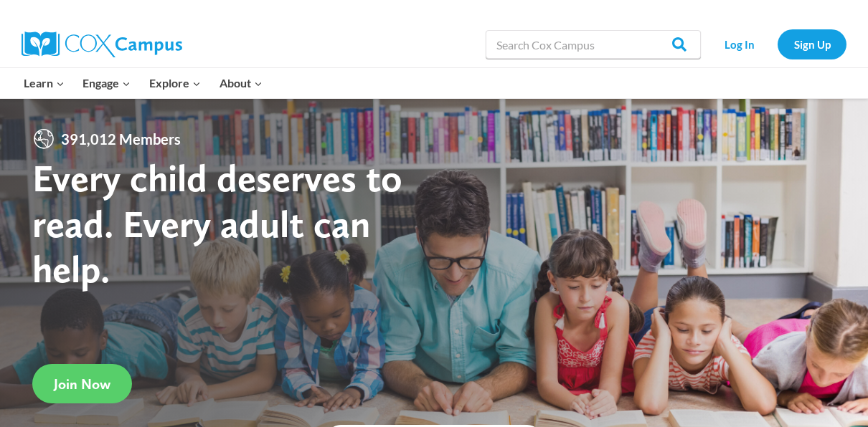 The height and width of the screenshot is (427, 868). Describe the element at coordinates (106, 83) in the screenshot. I see `span: Engage` at that location.